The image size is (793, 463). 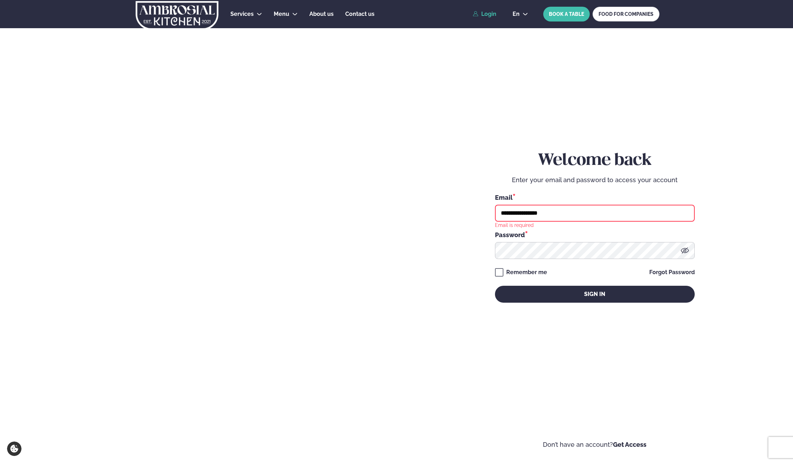 What do you see at coordinates (242, 14) in the screenshot?
I see `span: Services` at bounding box center [242, 14].